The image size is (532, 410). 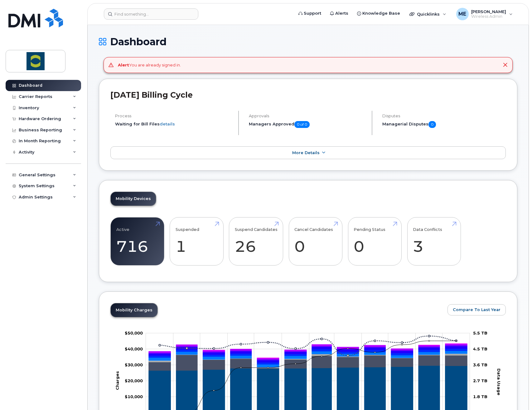 I want to click on tspan: 3.6 TB, so click(x=480, y=365).